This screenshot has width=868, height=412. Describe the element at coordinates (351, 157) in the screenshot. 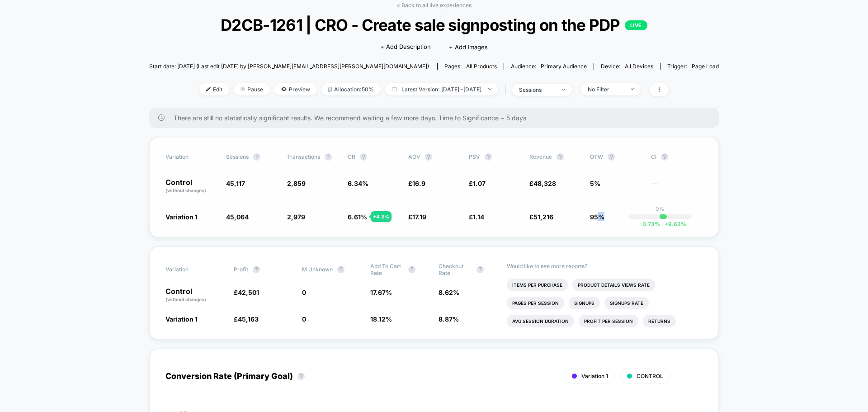

I see `span: CR` at that location.